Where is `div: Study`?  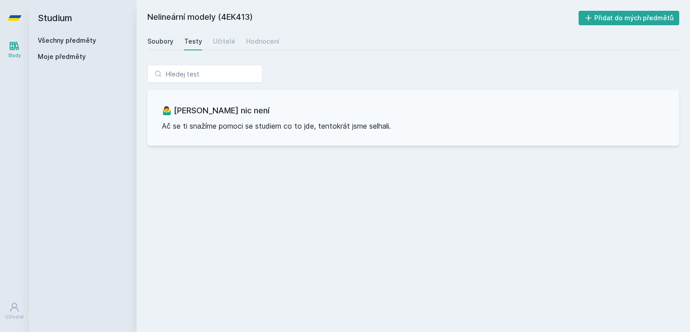 div: Study is located at coordinates (14, 55).